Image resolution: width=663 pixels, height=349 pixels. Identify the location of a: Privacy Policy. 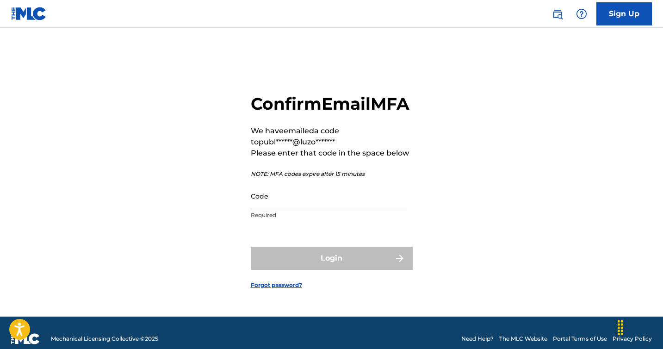
(632, 339).